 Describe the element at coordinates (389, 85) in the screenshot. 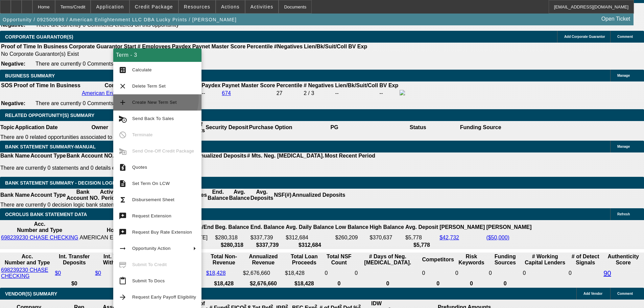

I see `b: BV Exp` at that location.